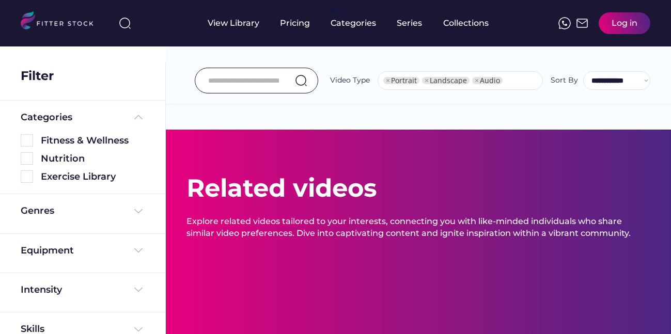 The image size is (671, 334). Describe the element at coordinates (337, 10) in the screenshot. I see `div: fvck` at that location.